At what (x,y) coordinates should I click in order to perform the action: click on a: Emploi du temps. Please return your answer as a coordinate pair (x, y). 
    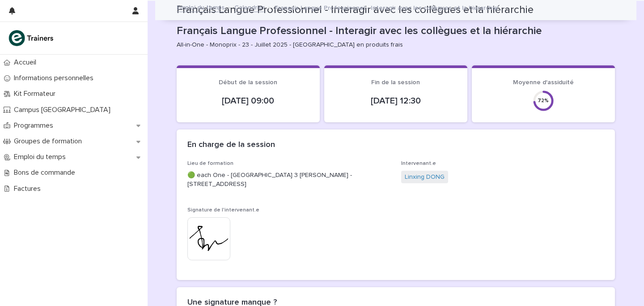
    Looking at the image, I should click on (200, 6).